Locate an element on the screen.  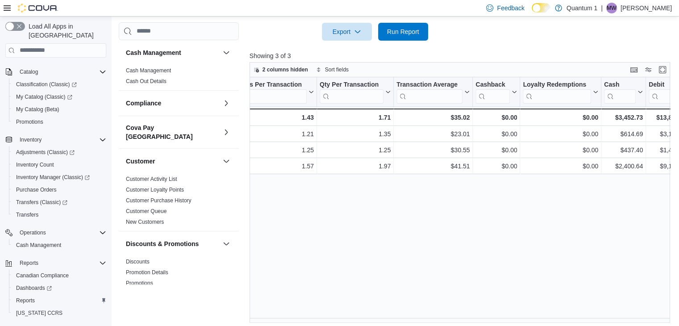
span: Operations is located at coordinates (61, 233).